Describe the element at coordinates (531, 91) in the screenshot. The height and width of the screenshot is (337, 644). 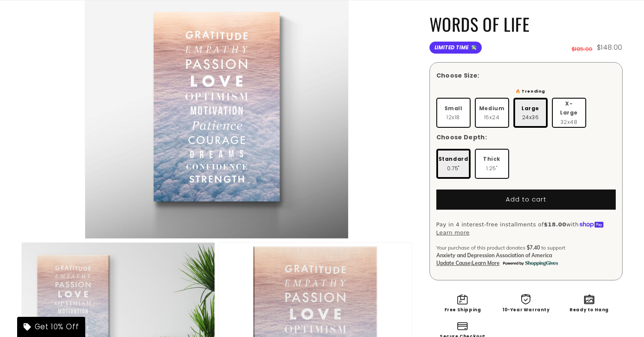
I see `div: 🔥 Trending` at that location.